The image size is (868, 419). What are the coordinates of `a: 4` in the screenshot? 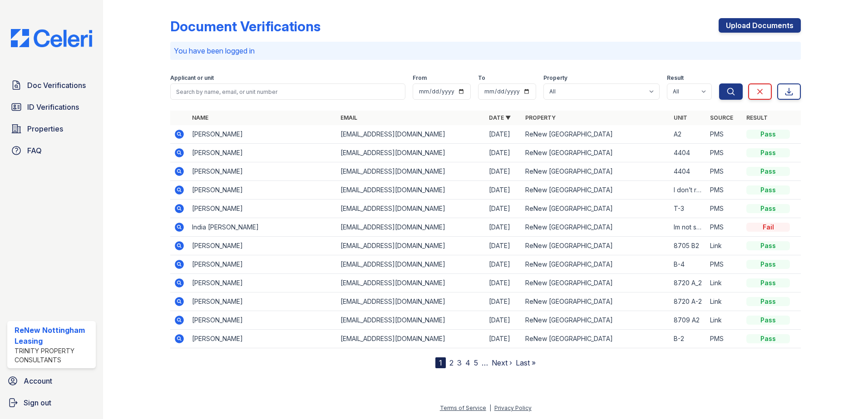 It's located at (468, 363).